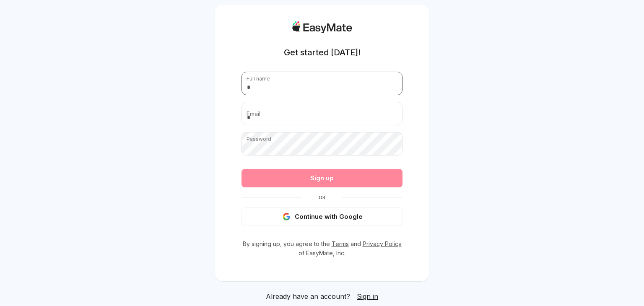  What do you see at coordinates (308, 297) in the screenshot?
I see `span: Already have an account?` at bounding box center [308, 297].